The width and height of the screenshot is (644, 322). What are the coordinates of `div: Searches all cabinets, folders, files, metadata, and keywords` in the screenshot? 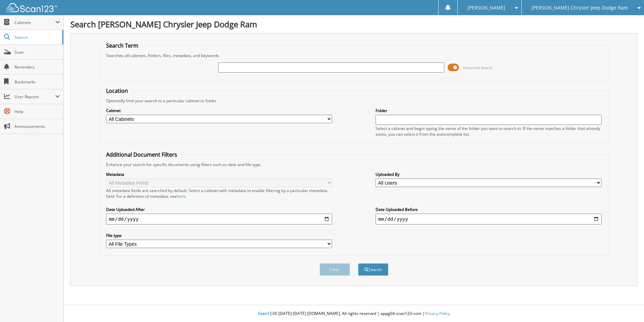 It's located at (354, 55).